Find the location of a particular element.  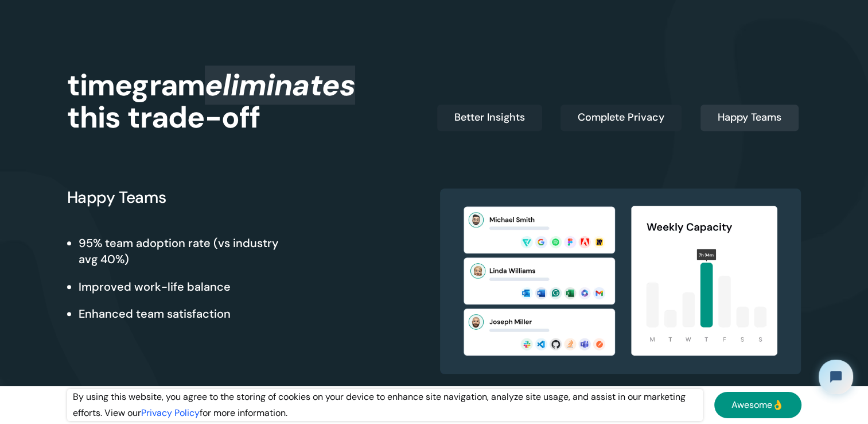

li: Improved work-life balance is located at coordinates (179, 287).